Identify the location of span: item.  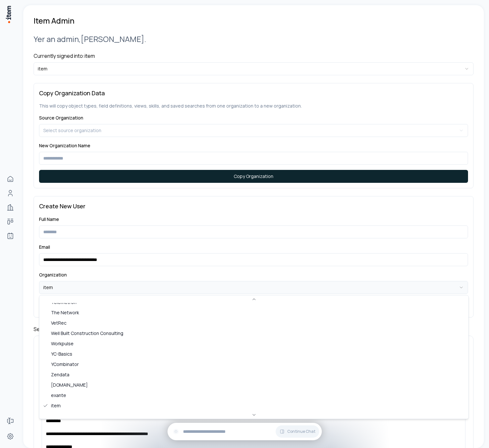
(56, 406).